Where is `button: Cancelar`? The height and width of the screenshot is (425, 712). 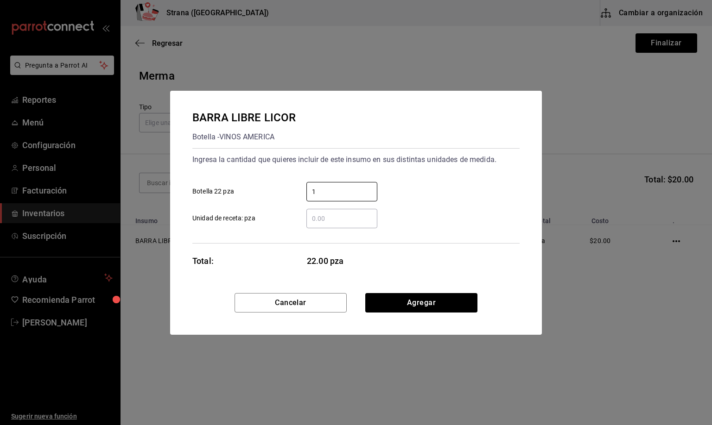
button: Cancelar is located at coordinates (291, 303).